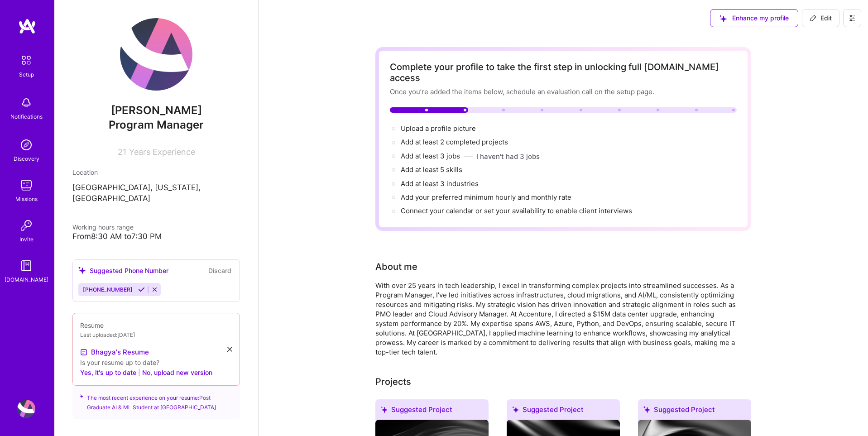  What do you see at coordinates (230, 349) in the screenshot?
I see `i: icon Close` at bounding box center [230, 349].